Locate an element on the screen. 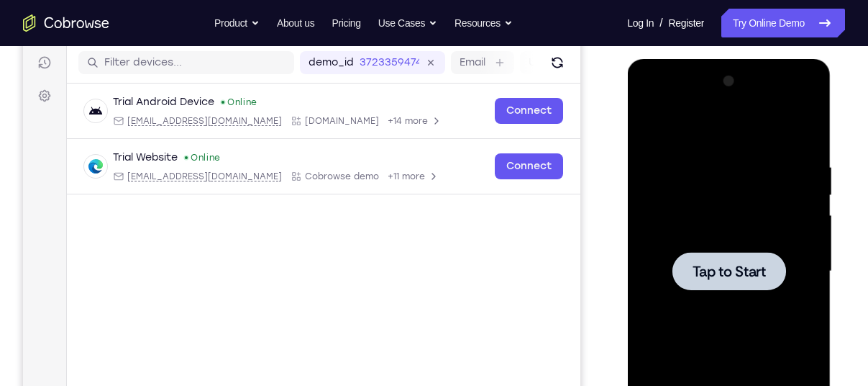 This screenshot has height=386, width=868. a: Try Online Demo is located at coordinates (783, 23).